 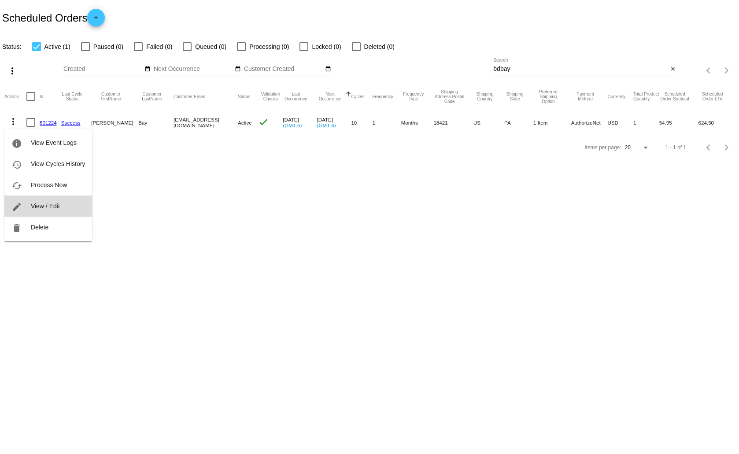 I want to click on span: View Cycles History, so click(x=58, y=164).